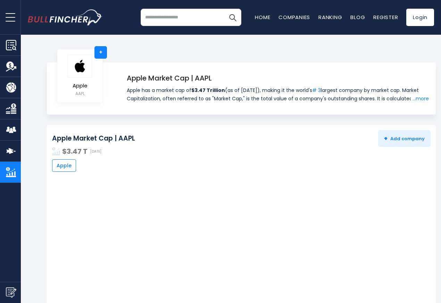 The width and height of the screenshot is (441, 303). Describe the element at coordinates (56, 151) in the screenshot. I see `img: addasd` at that location.